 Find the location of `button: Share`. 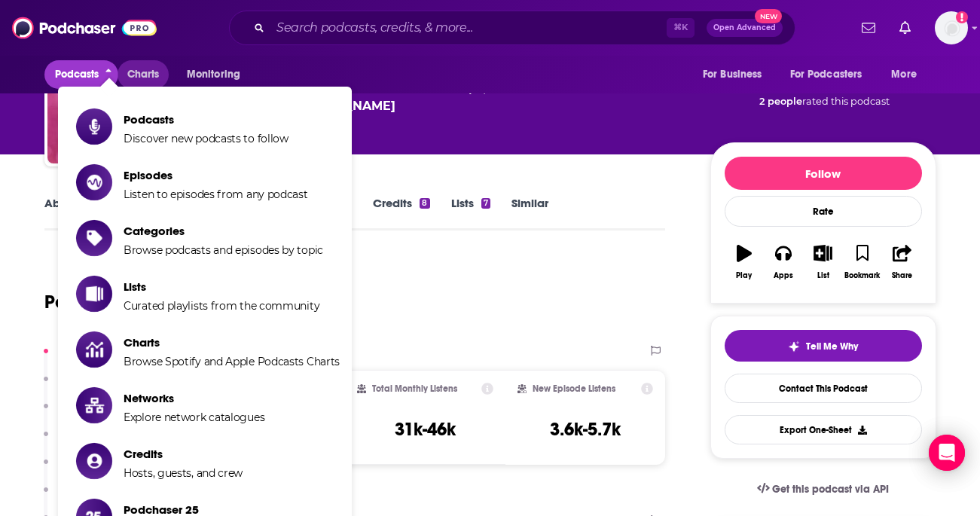

button: Share is located at coordinates (902, 263).